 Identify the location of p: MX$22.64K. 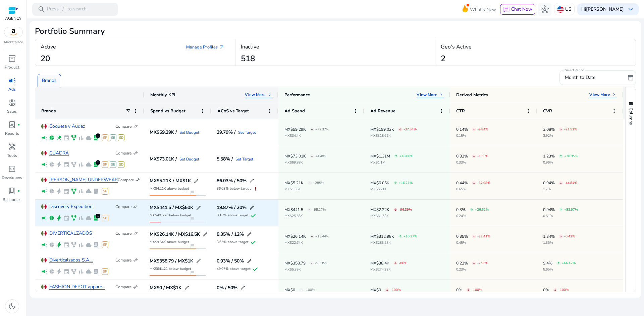
(306, 243).